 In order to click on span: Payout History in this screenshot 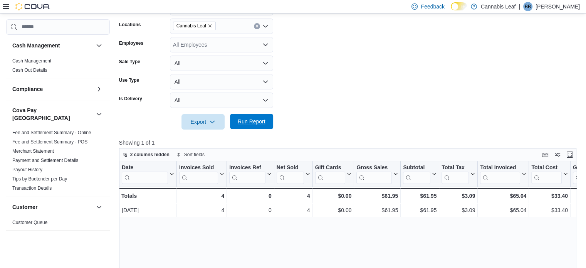, I will do `click(27, 170)`.